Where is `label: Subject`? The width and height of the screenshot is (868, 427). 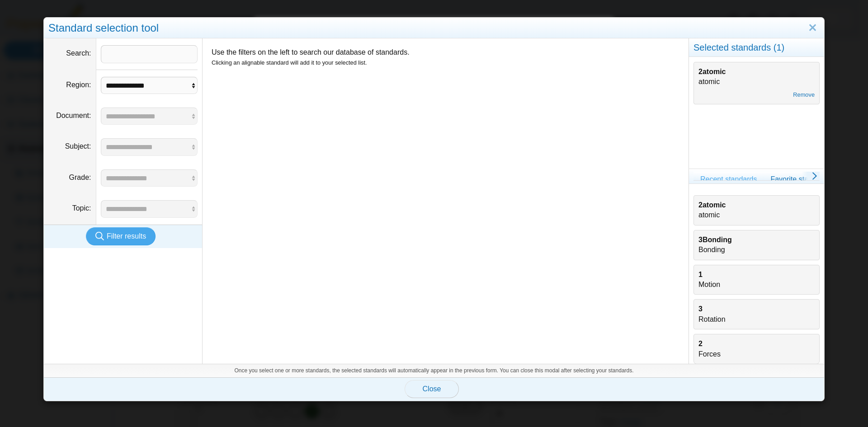 label: Subject is located at coordinates (78, 146).